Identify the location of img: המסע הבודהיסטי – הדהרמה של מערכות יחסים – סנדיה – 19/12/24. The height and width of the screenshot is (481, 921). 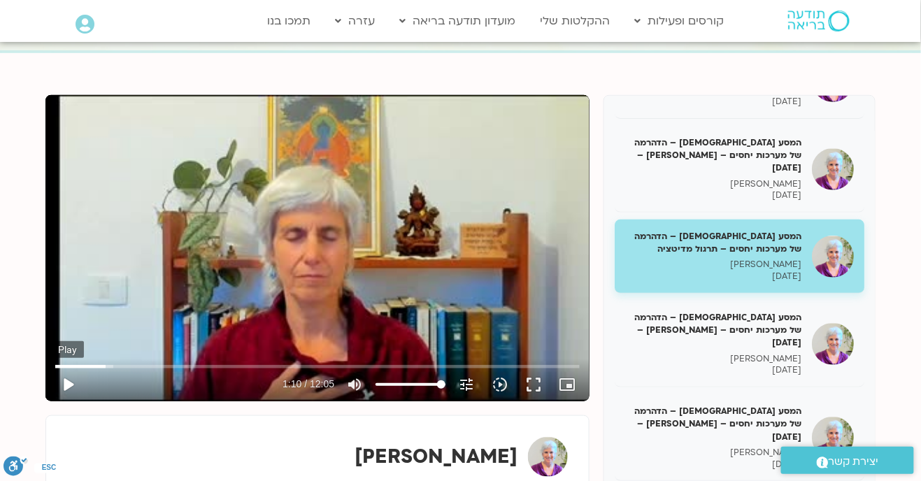
(833, 344).